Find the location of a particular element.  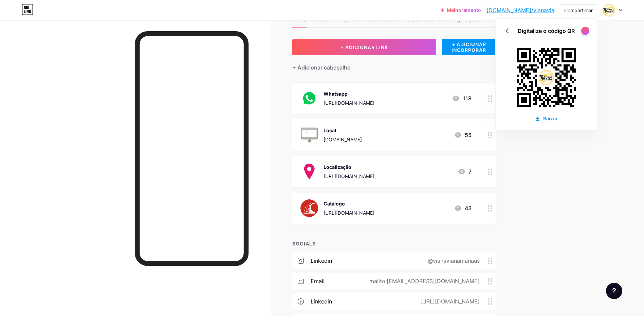

img: Viana Viana Eventos Fúnebres is located at coordinates (609, 10).